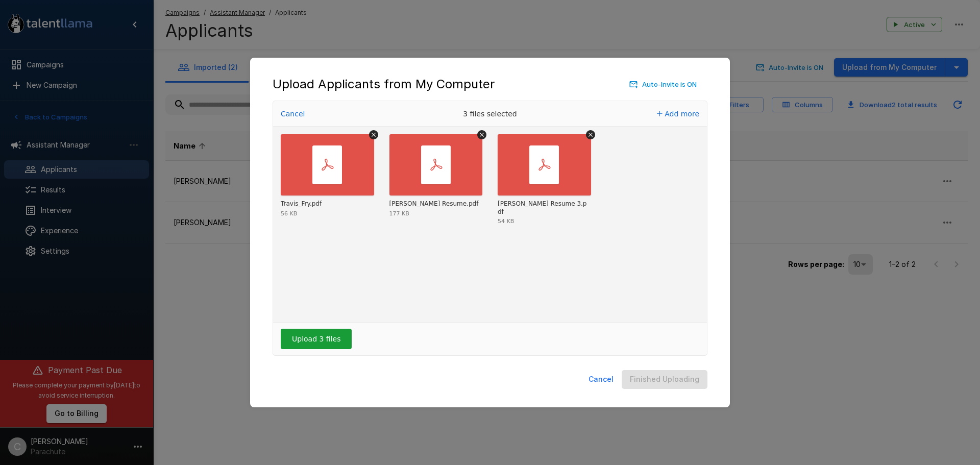  I want to click on div: Shannon Neil Resume.pdf, so click(434, 204).